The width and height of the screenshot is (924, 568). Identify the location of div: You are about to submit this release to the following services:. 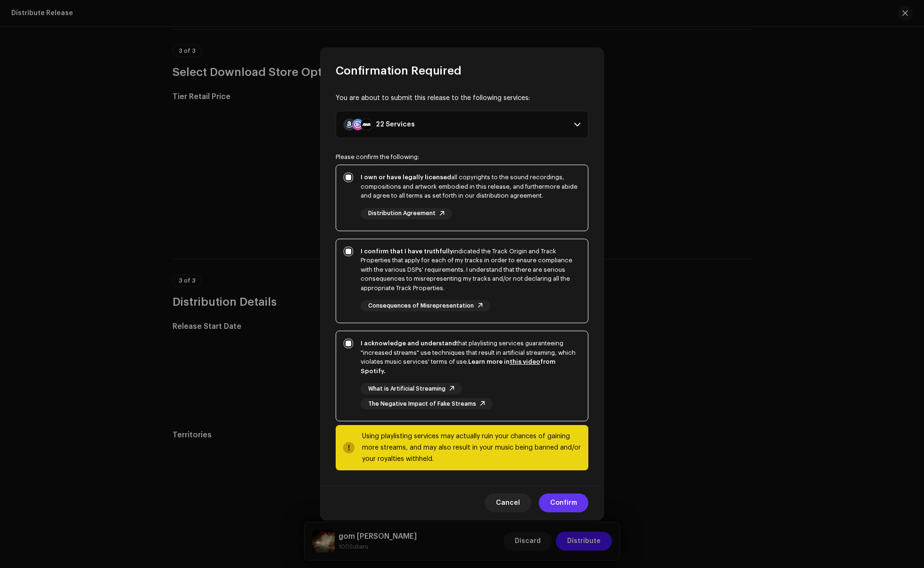
(462, 98).